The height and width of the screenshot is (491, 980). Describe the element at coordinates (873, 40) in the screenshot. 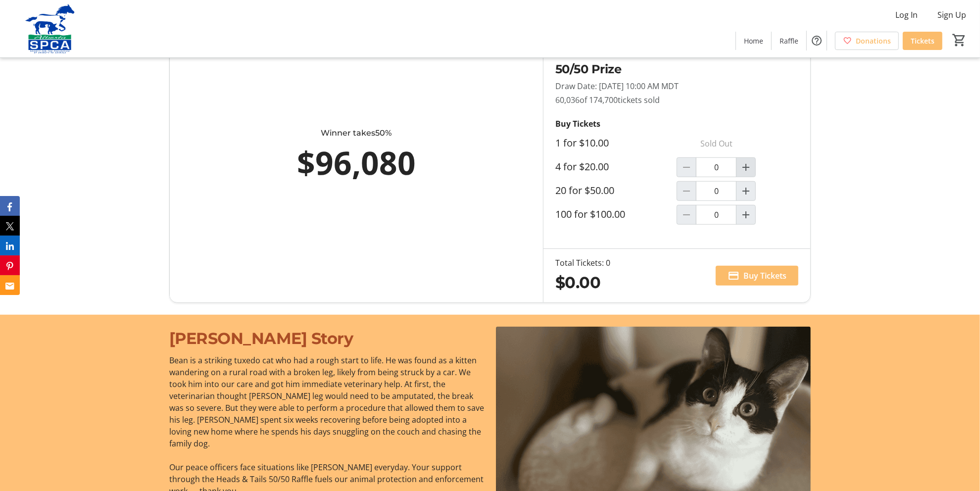

I see `span: Donations` at that location.